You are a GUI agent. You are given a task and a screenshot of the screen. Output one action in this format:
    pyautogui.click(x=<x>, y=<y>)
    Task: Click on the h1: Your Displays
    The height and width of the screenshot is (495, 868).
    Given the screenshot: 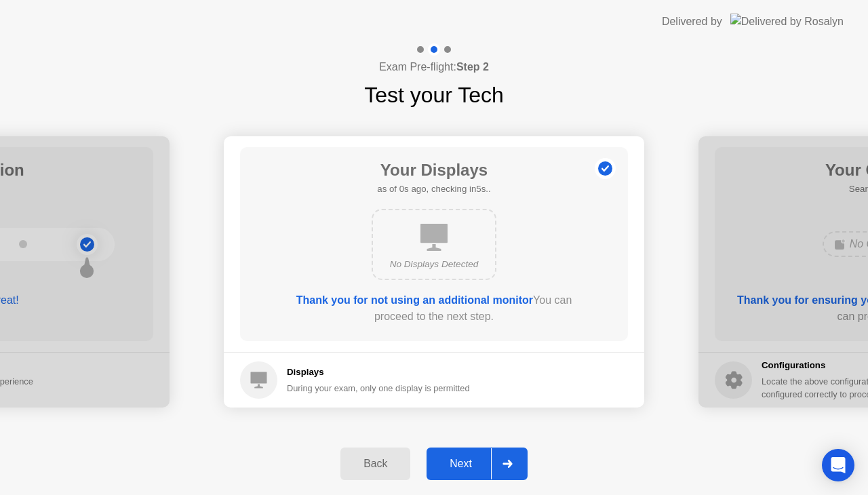 What is the action you would take?
    pyautogui.click(x=433, y=170)
    